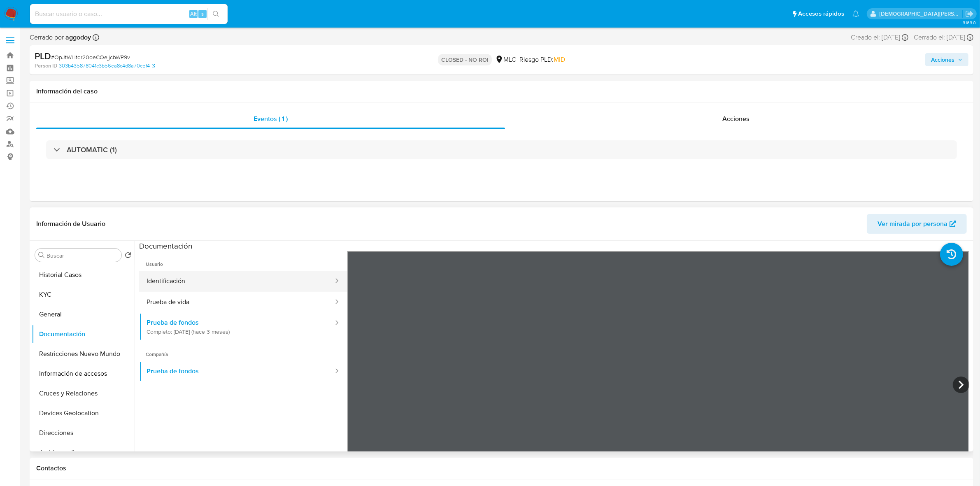  Describe the element at coordinates (78, 37) in the screenshot. I see `b: aggodoy` at that location.